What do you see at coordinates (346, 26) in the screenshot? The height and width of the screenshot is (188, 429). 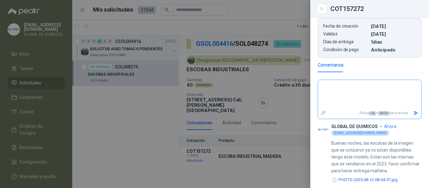 I see `p: Fecha de creación` at bounding box center [346, 26].